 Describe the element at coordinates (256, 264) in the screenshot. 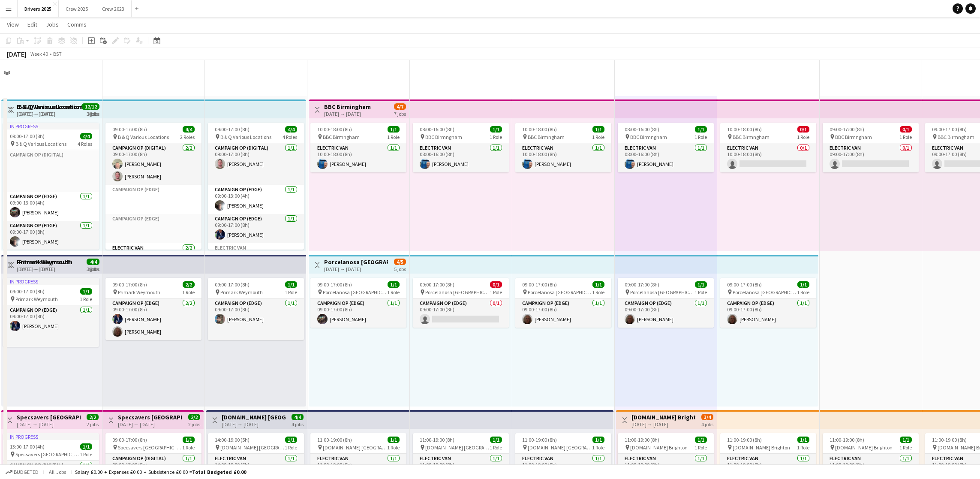

I see `app-card-role-placeholder: Electric Van` at that location.